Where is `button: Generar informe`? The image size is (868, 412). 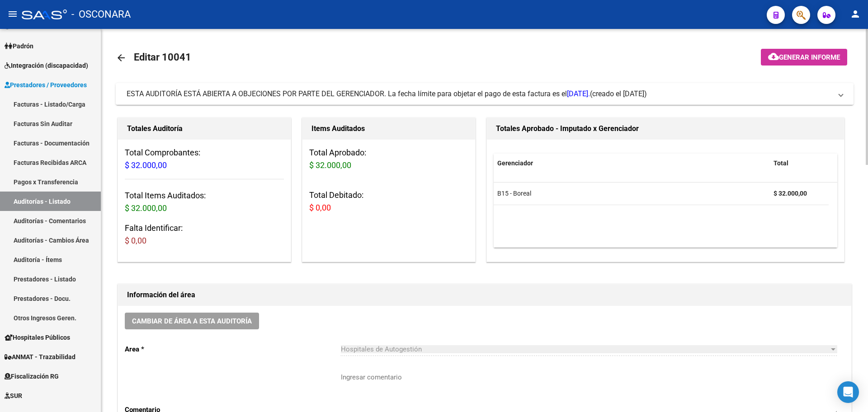 button: Generar informe is located at coordinates (804, 57).